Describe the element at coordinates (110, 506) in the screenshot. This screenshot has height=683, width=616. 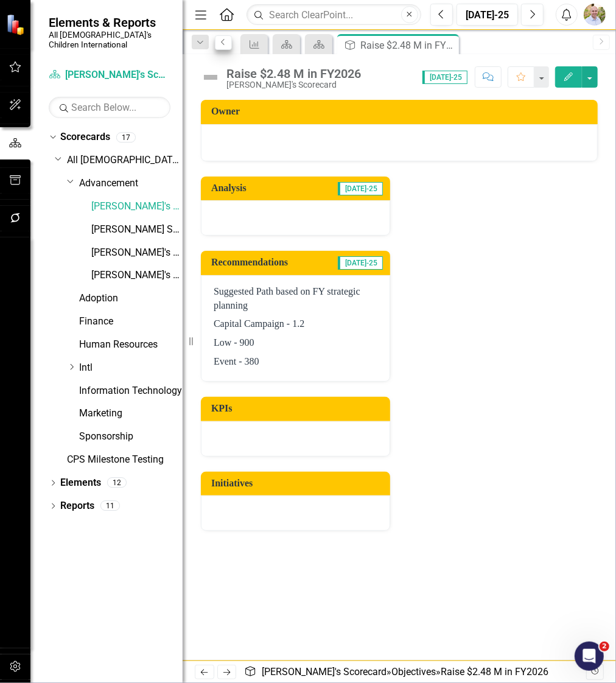
I see `div: 11` at that location.